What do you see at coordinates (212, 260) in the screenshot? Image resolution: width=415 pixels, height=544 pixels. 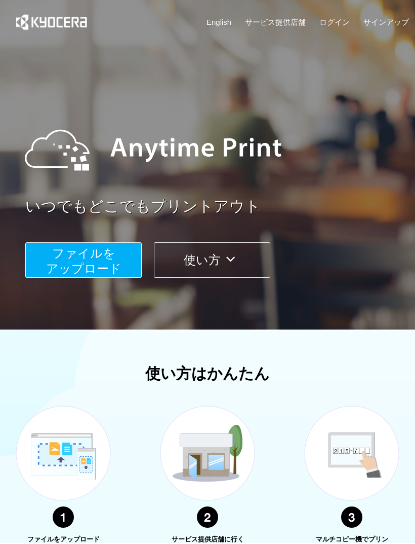 I see `button: 使い方` at bounding box center [212, 260].